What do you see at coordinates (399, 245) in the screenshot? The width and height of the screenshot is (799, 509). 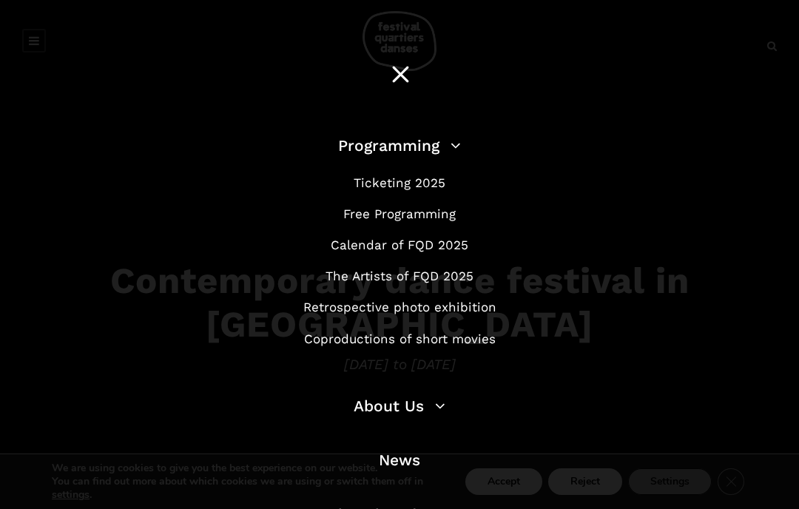 I see `a: Calendar of FQD 2025` at bounding box center [399, 245].